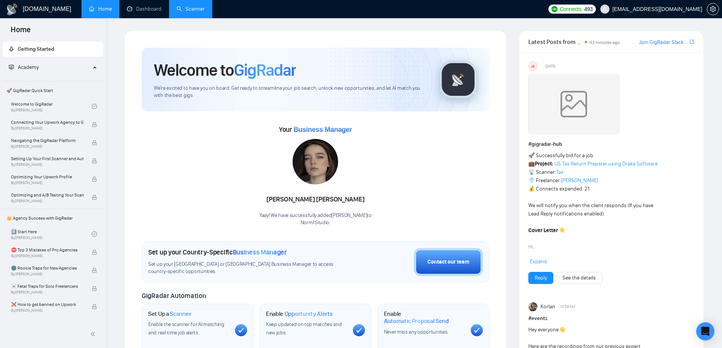 The image size is (722, 348). Describe the element at coordinates (169, 314) in the screenshot. I see `h1: Set Up a` at that location.